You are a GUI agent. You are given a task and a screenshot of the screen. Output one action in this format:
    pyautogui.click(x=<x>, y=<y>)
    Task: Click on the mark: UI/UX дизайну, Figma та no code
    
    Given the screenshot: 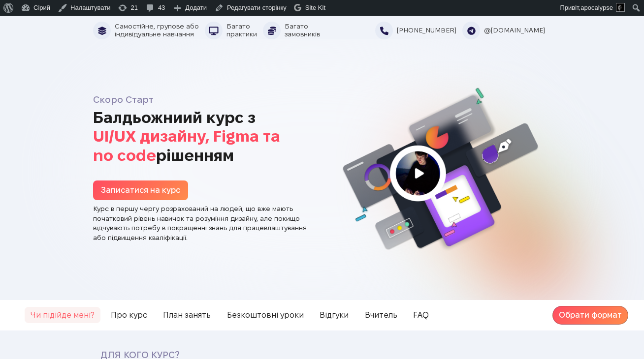 What is the action you would take?
    pyautogui.click(x=187, y=145)
    